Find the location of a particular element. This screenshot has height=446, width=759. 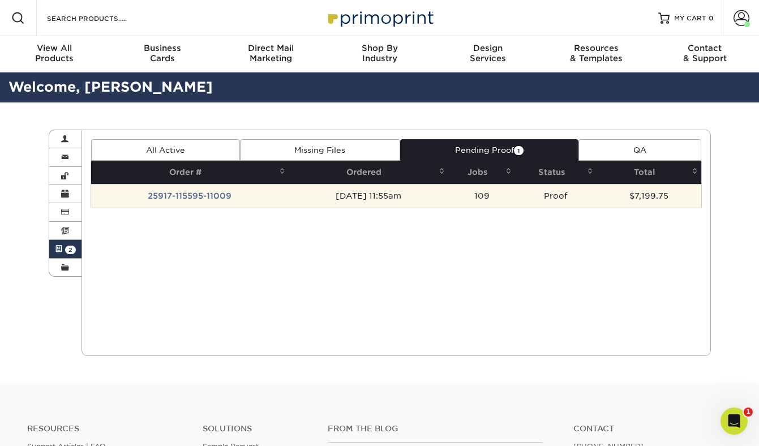

div: Industry is located at coordinates (380, 53).